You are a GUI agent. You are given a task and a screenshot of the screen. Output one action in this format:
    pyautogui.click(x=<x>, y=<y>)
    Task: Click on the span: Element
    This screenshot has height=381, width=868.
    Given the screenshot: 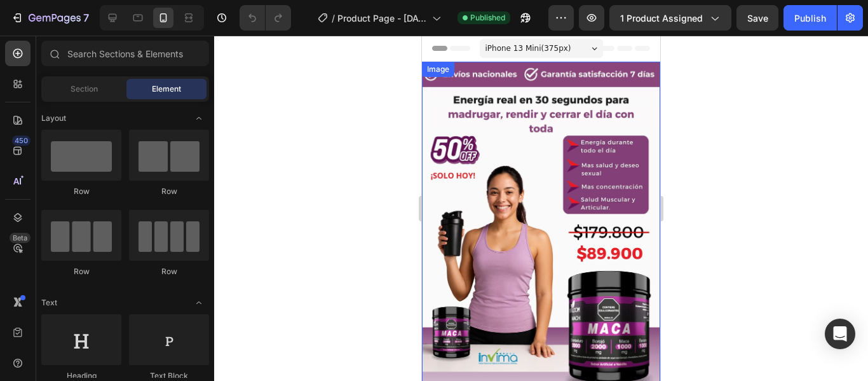 What is the action you would take?
    pyautogui.click(x=166, y=89)
    